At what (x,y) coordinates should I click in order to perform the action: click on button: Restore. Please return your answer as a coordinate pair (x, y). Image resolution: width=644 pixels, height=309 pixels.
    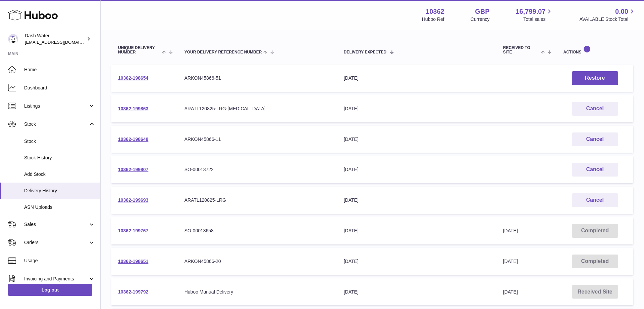
    Looking at the image, I should click on (595, 78).